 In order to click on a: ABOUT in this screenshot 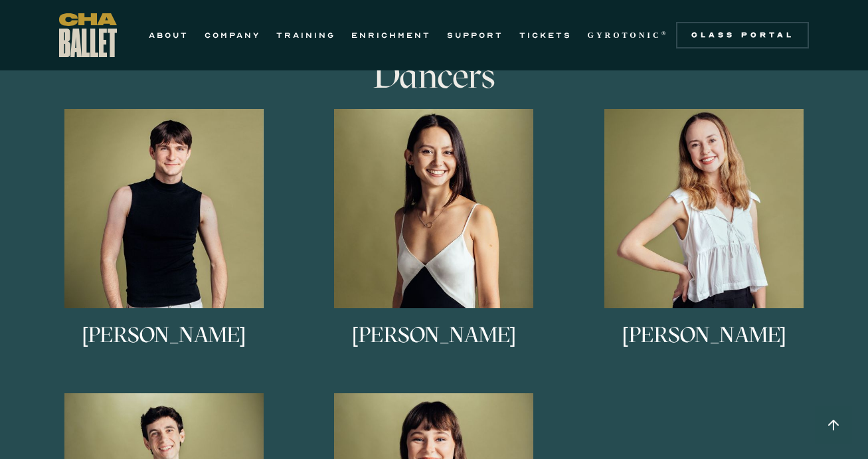, I will do `click(169, 35)`.